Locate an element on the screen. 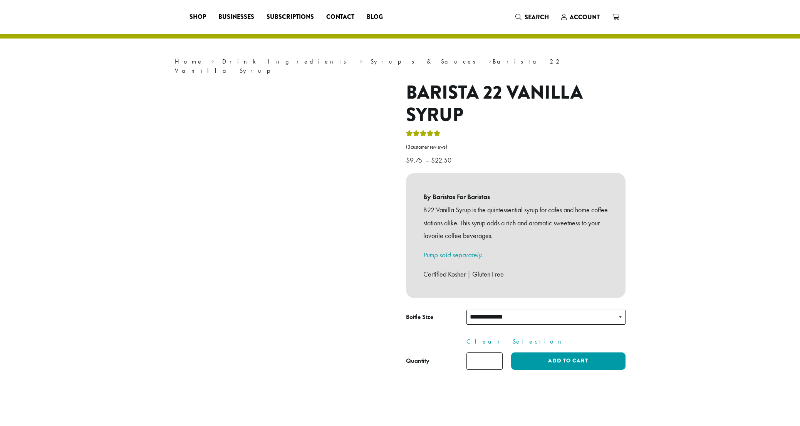 The width and height of the screenshot is (800, 426). a: Subscriptions is located at coordinates (290, 17).